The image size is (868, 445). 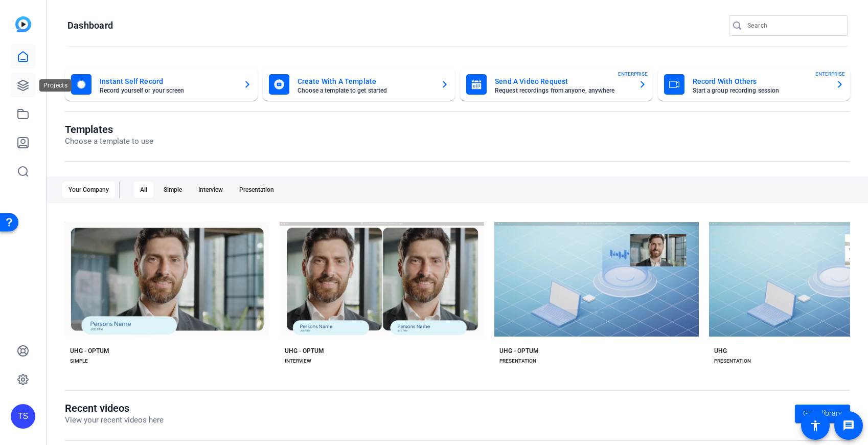 What do you see at coordinates (849, 426) in the screenshot?
I see `mat-icon: message` at bounding box center [849, 426].